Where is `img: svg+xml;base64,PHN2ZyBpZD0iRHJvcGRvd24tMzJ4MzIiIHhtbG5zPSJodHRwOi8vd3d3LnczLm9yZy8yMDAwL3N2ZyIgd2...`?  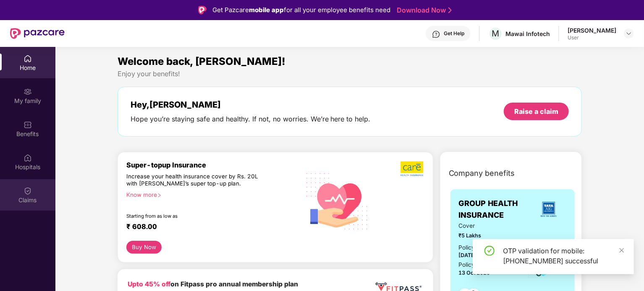
img: svg+xml;base64,PHN2ZyBpZD0iRHJvcGRvd24tMzJ4MzIiIHhtbG5zPSJodHRwOi8vd3d3LnczLm9yZy8yMDAwL3N2ZyIgd2... is located at coordinates (629, 33).